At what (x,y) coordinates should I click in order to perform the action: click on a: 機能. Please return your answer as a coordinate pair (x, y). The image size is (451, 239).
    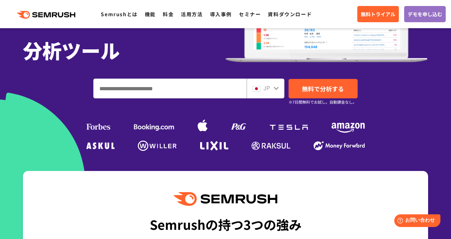
    Looking at the image, I should click on (150, 14).